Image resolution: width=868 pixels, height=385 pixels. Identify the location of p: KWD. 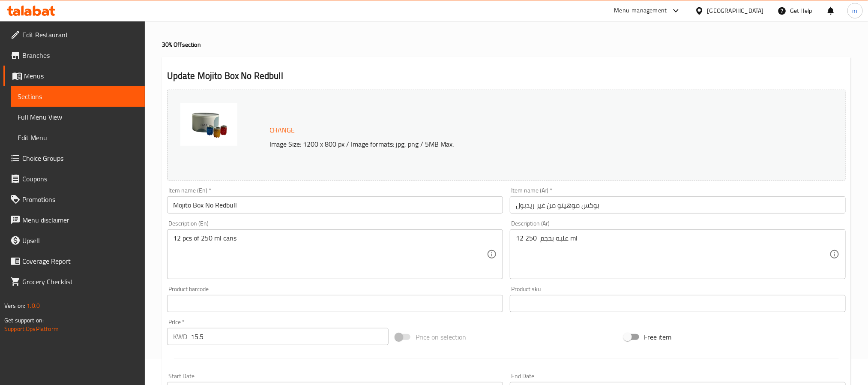
(180, 337).